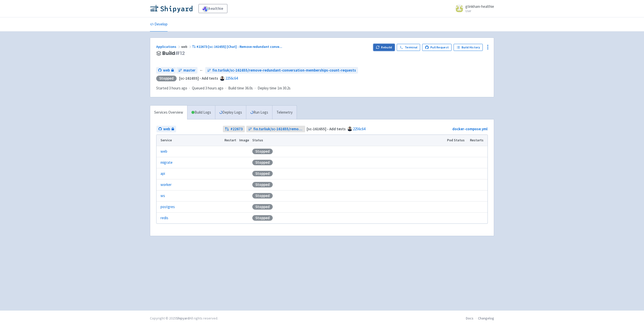 Image resolution: width=644 pixels, height=326 pixels. Describe the element at coordinates (480, 11) in the screenshot. I see `small: User` at that location.